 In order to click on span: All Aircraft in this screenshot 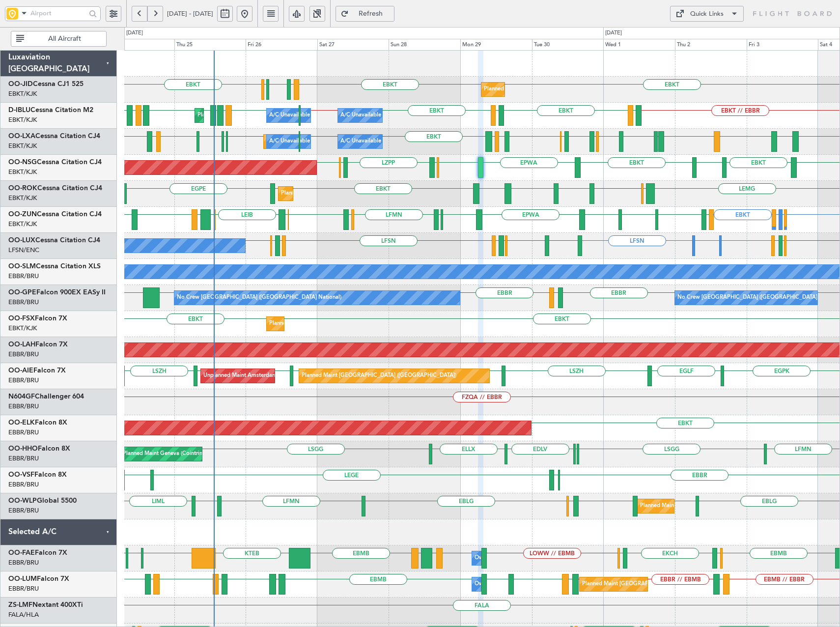, I will do `click(65, 39)`.